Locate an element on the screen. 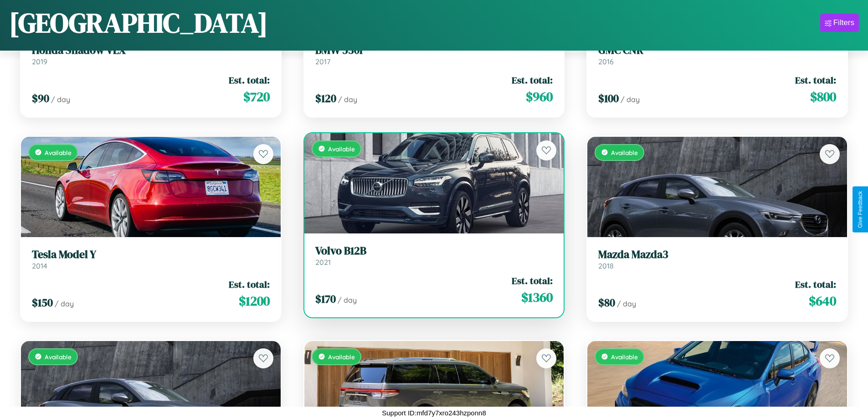  span: $ 170 is located at coordinates (325, 299).